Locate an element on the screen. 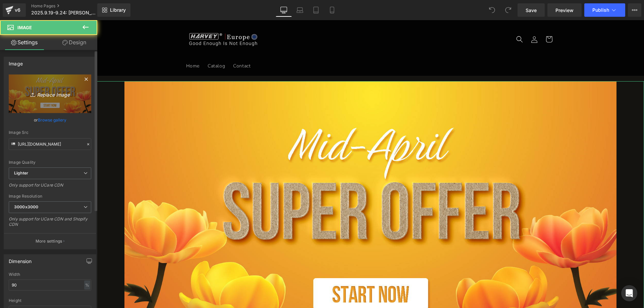  a: Catalog is located at coordinates (120, 46).